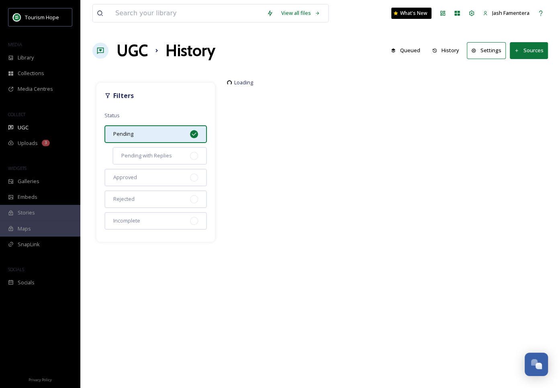 The image size is (560, 388). Describe the element at coordinates (529, 50) in the screenshot. I see `a: Sources` at that location.